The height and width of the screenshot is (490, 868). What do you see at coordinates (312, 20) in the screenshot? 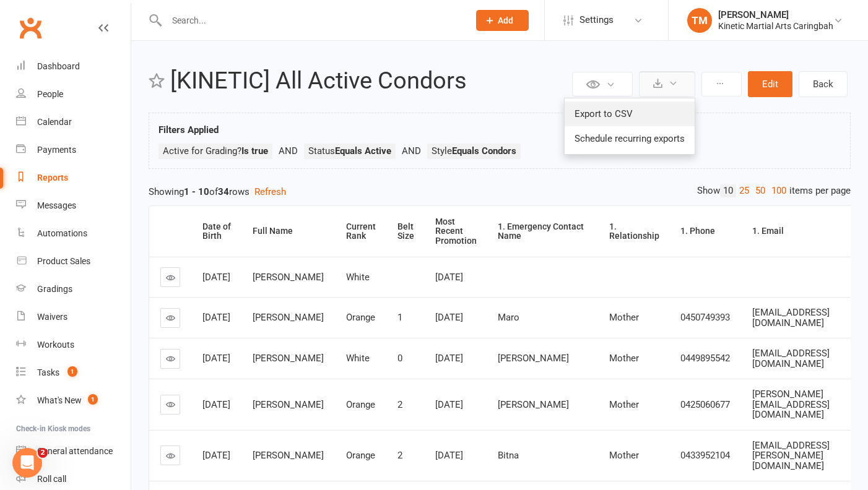
I see `input: Search...` at bounding box center [312, 20].